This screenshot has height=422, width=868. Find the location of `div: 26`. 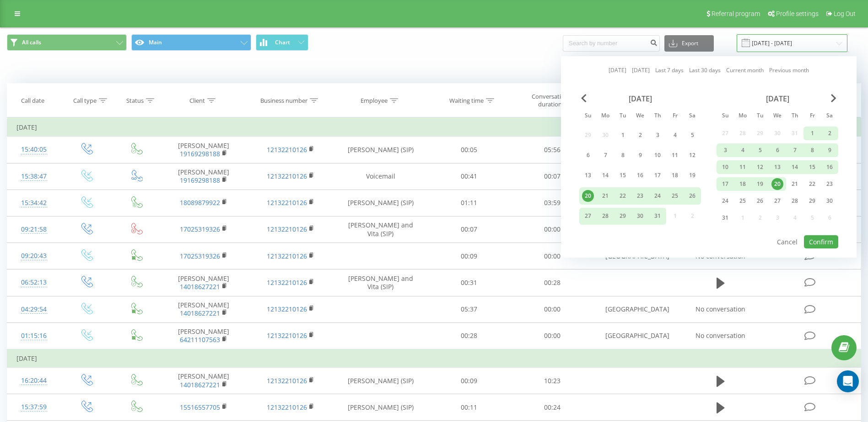

div: 26 is located at coordinates (760, 201).